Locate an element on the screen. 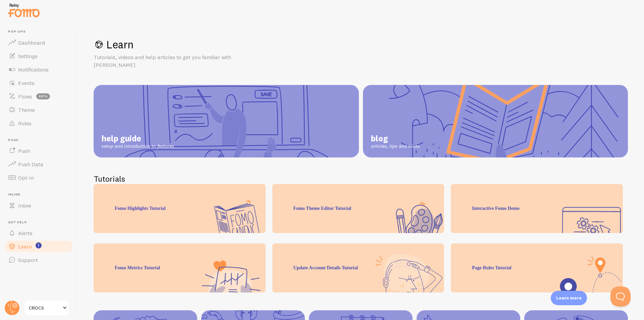 This screenshot has width=644, height=320. span: Settings is located at coordinates (28, 56).